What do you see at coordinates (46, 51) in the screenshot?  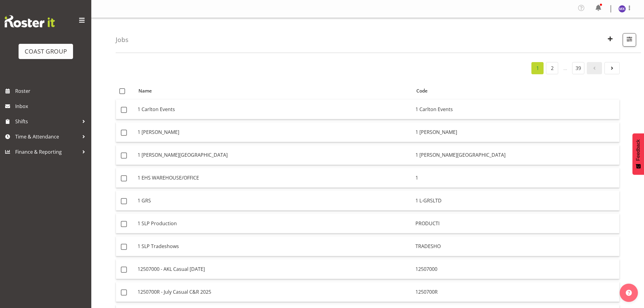 I see `div: COAST GROUP` at bounding box center [46, 51].